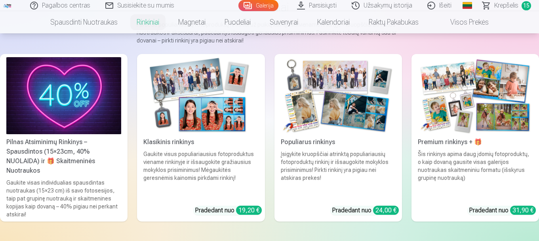  What do you see at coordinates (64, 156) in the screenshot?
I see `div: Pilnas Atsiminimų Rinkinys – Spausdintos (15×23cm, 40% NUOLAIDA) ir 🎁 Skaitmeninės Nuotraukos` at bounding box center [64, 156].